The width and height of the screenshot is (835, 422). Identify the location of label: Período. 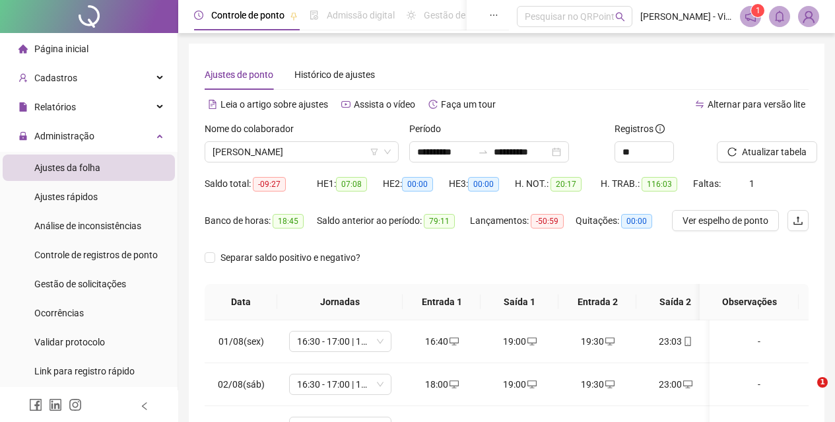
(429, 129).